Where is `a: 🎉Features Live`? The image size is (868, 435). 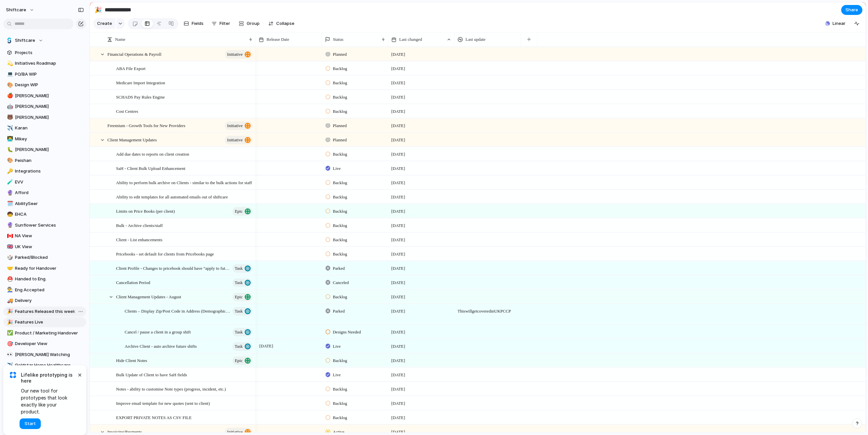
a: 🎉Features Live is located at coordinates (45, 322).